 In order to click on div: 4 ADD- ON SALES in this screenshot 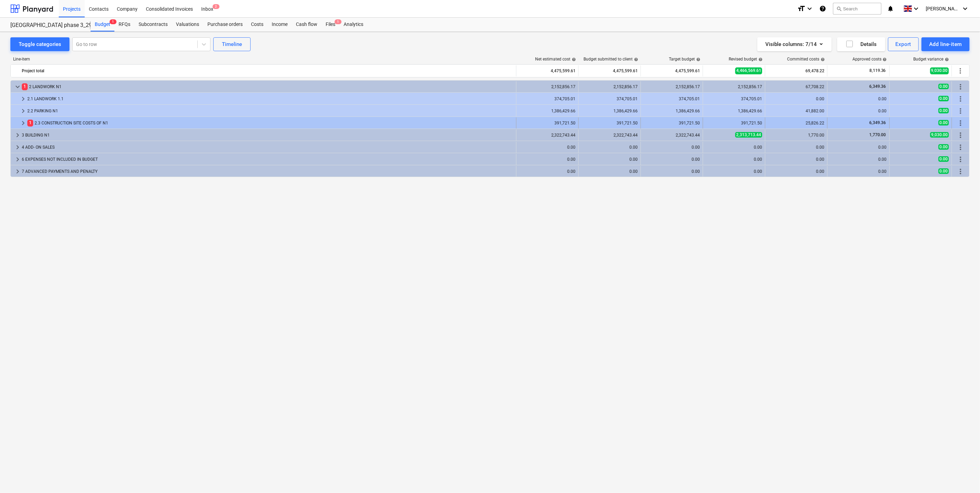, I will do `click(267, 147)`.